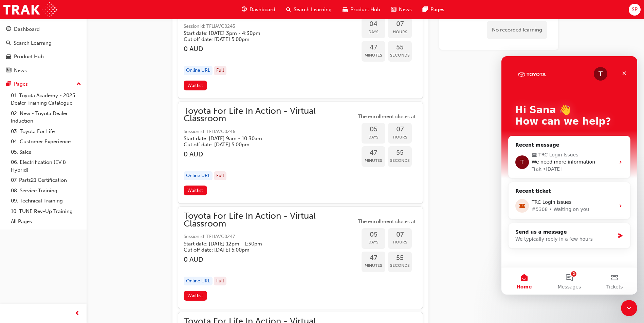 This screenshot has width=644, height=323. Describe the element at coordinates (64, 183) in the screenshot. I see `div: We typically reply in a few hours` at that location.